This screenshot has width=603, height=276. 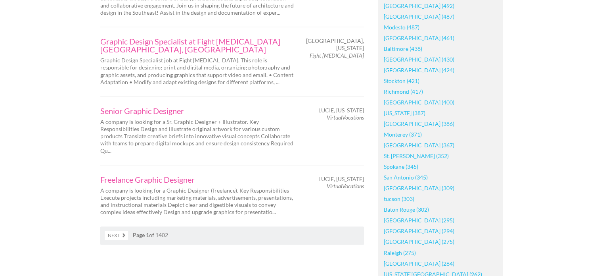 What do you see at coordinates (401, 166) in the screenshot?
I see `a: Spokane (345)` at bounding box center [401, 166].